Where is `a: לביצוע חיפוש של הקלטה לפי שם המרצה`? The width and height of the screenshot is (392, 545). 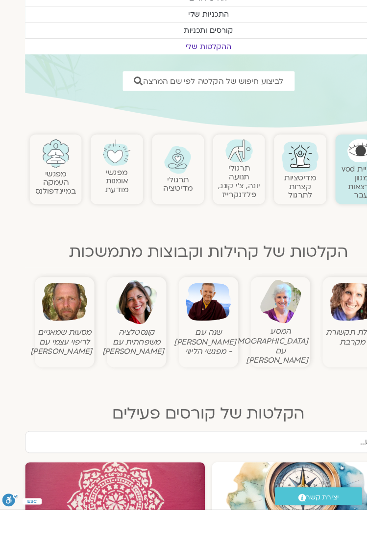
a: לביצוע חיפוש של הקלטה לפי שם המרצה is located at coordinates (223, 86).